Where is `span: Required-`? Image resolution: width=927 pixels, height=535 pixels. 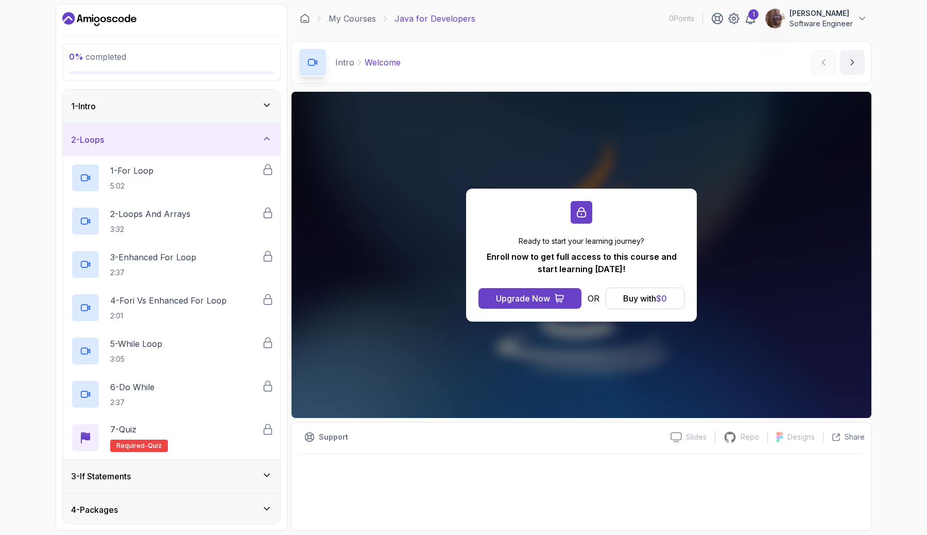
span: Required- is located at coordinates (132, 445).